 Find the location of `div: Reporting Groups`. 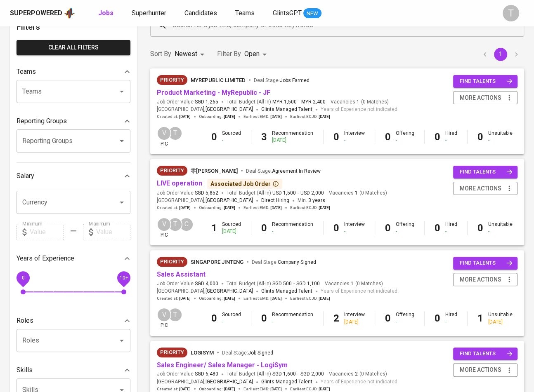

div: Reporting Groups is located at coordinates (74, 121).